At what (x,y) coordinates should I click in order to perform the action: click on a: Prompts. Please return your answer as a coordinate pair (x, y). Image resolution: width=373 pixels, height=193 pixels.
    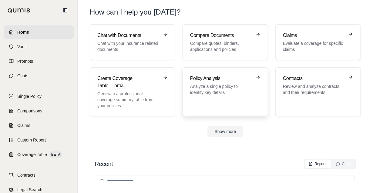
    Looking at the image, I should click on (39, 61).